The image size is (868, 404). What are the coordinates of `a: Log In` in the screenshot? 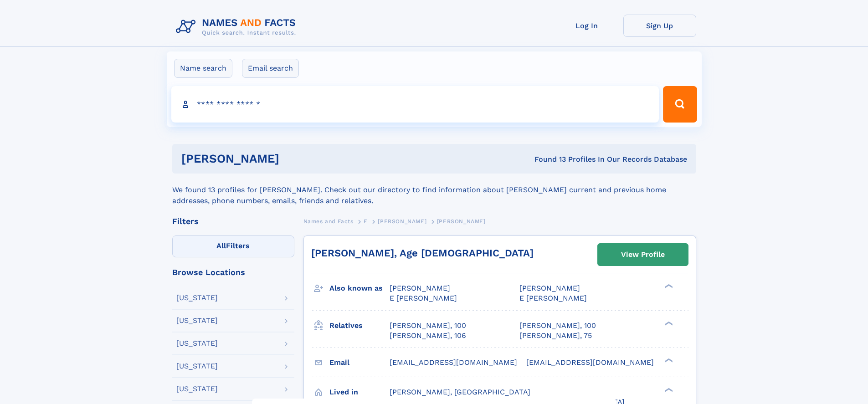 It's located at (587, 26).